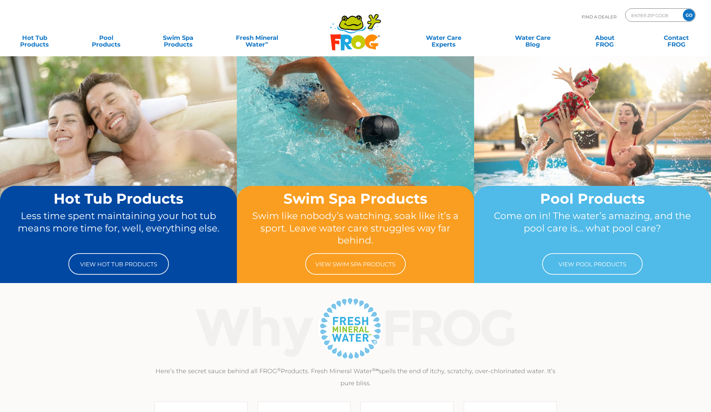 Image resolution: width=711 pixels, height=412 pixels. What do you see at coordinates (35, 38) in the screenshot?
I see `a: Hot TubProducts` at bounding box center [35, 38].